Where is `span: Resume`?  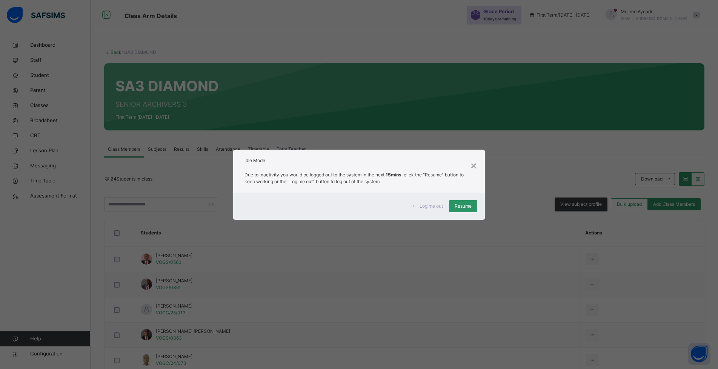 span: Resume is located at coordinates (463, 206).